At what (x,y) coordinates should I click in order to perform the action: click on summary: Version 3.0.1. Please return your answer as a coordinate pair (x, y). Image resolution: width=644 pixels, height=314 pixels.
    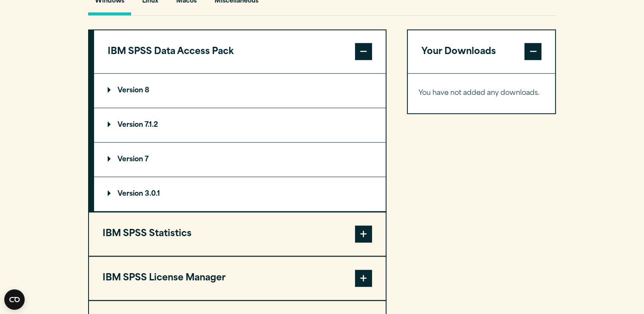
    Looking at the image, I should click on (240, 194).